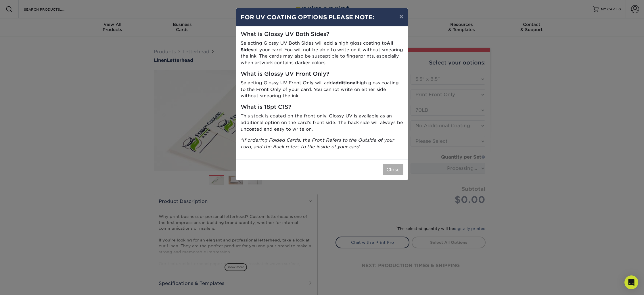 The height and width of the screenshot is (295, 644). Describe the element at coordinates (317, 46) in the screenshot. I see `strong: All Sides` at that location.